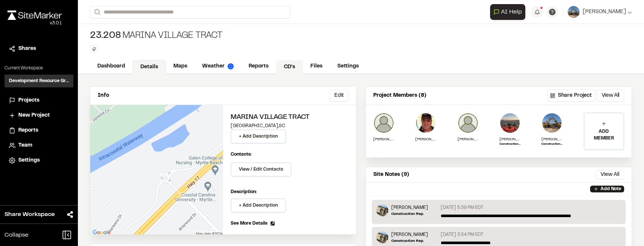 The height and width of the screenshot is (246, 644). What do you see at coordinates (511, 12) in the screenshot?
I see `span: AI Help` at bounding box center [511, 12].